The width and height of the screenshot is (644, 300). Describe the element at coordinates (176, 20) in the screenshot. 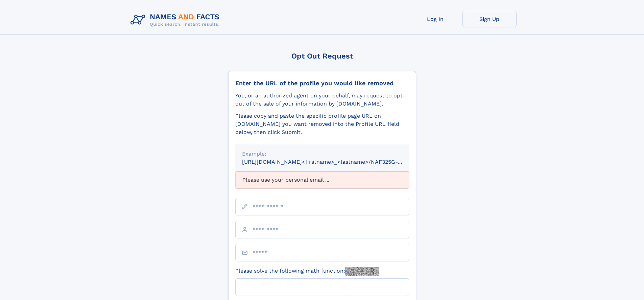

I see `img: Logo Names and Facts` at that location.